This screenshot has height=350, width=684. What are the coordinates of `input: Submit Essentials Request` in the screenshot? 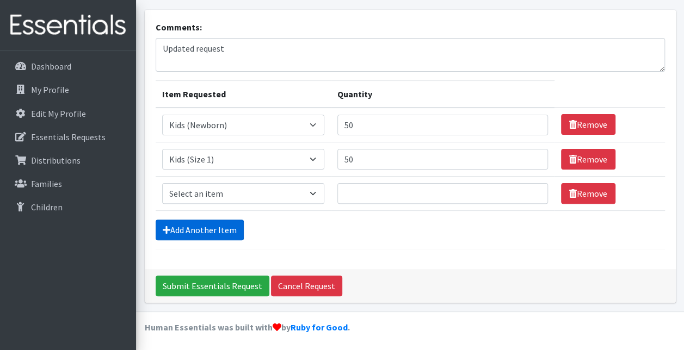 It's located at (212, 286).